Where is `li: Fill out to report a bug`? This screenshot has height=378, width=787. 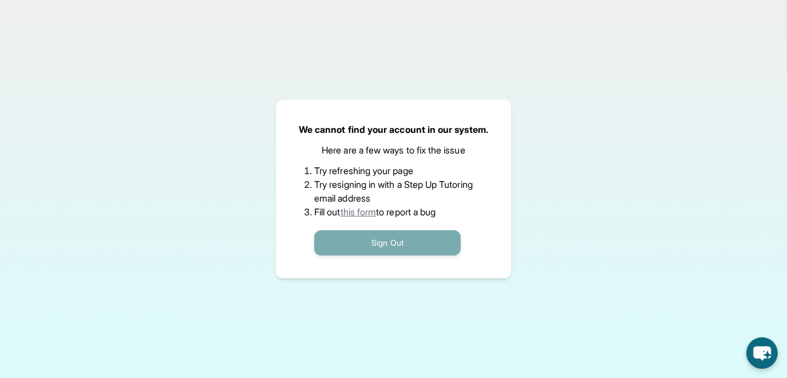
li: Fill out to report a bug is located at coordinates (393, 212).